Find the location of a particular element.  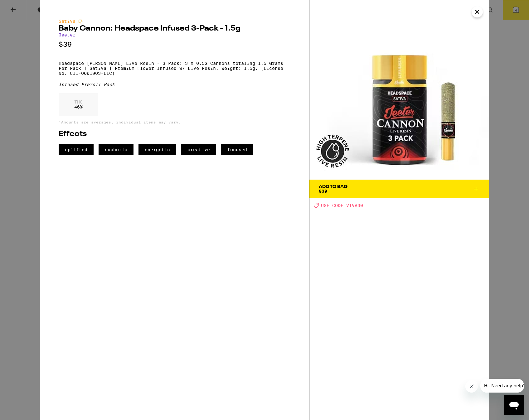

div: Sativa is located at coordinates (175, 21).